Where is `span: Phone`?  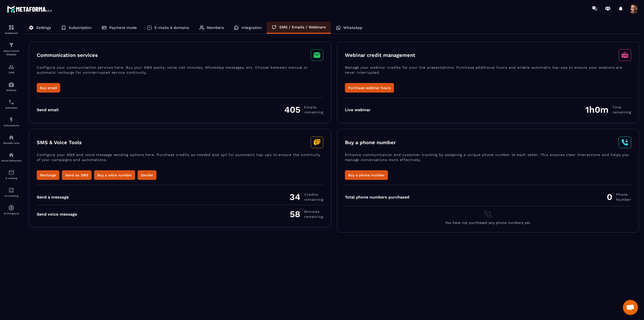 span: Phone is located at coordinates (624, 195).